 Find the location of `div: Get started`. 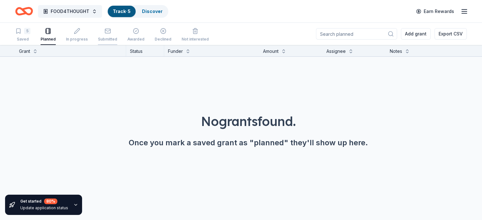

div: Get started is located at coordinates (44, 202).